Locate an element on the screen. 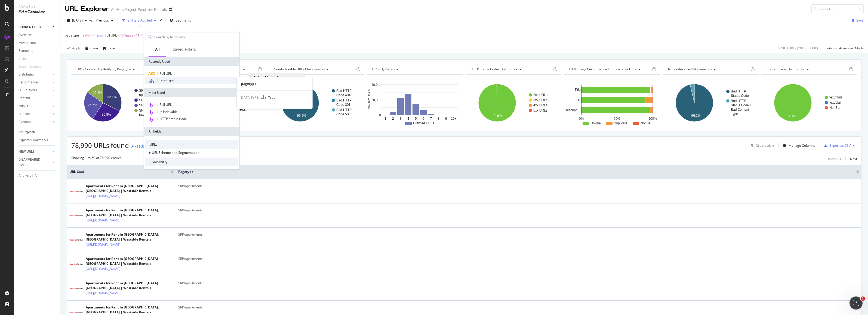 The width and height of the screenshot is (868, 315). div: Analytics is located at coordinates (37, 7).